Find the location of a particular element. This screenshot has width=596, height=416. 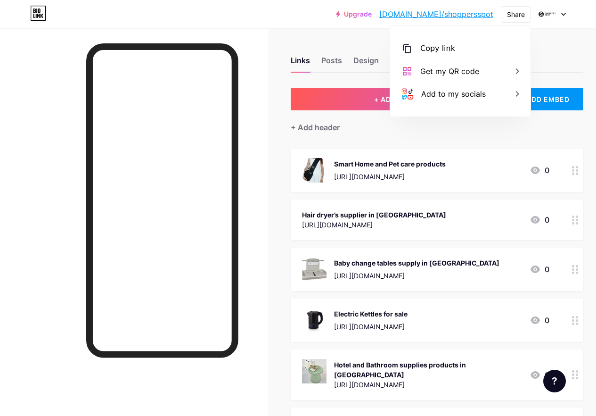

div: Add to my socials is located at coordinates (454, 94).